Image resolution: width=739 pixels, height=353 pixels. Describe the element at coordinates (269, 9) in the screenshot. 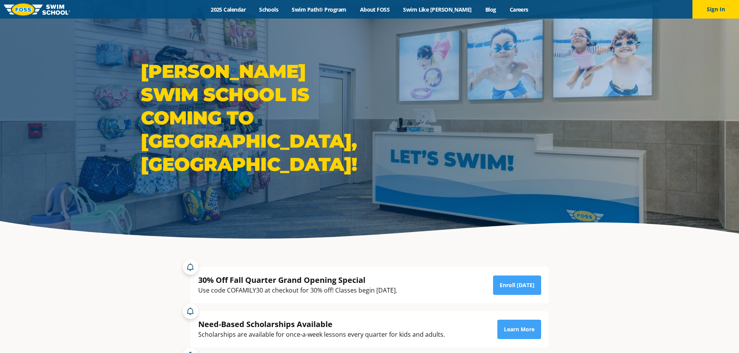

I see `a: Schools` at that location.